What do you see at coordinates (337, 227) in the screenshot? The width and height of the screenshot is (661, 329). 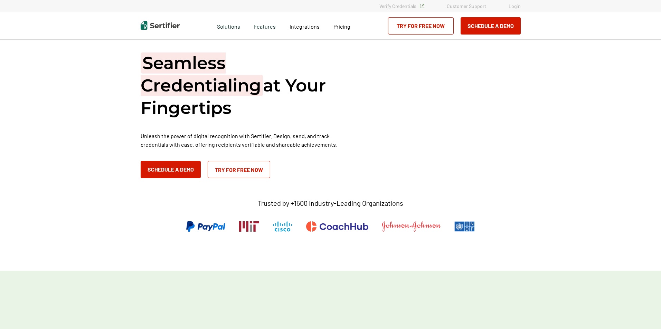 I see `img: CoachHub` at bounding box center [337, 227].